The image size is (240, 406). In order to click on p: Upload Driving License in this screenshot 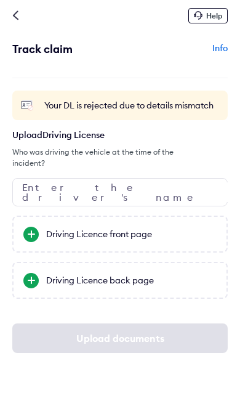, I will do `click(120, 135)`.